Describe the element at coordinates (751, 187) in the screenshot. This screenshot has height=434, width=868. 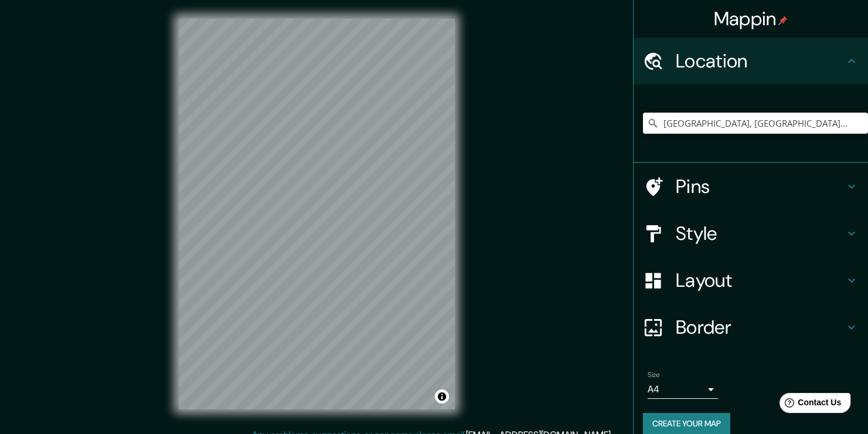
I see `div: Pins` at that location.